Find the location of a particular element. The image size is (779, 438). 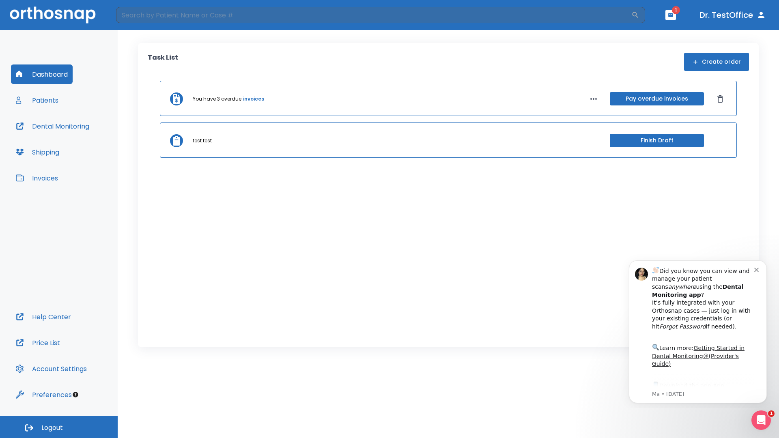

a: invoices is located at coordinates (254, 99).